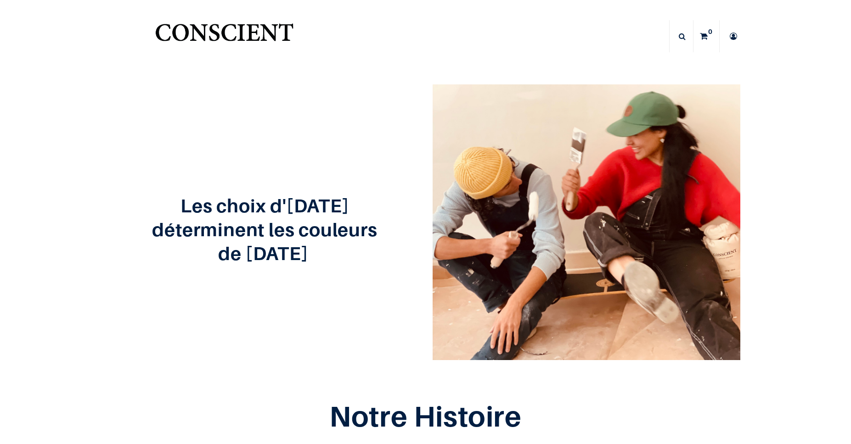 The width and height of the screenshot is (851, 444). Describe the element at coordinates (710, 32) in the screenshot. I see `sup: 0` at that location.